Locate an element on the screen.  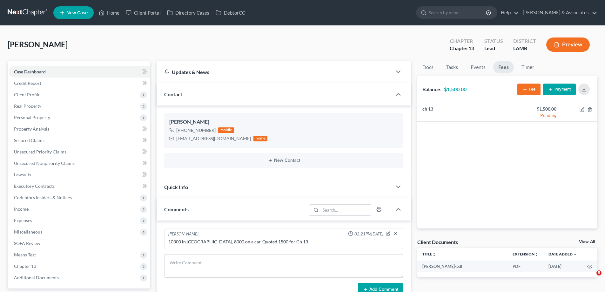
a: Case Dashboard is located at coordinates (79, 72).